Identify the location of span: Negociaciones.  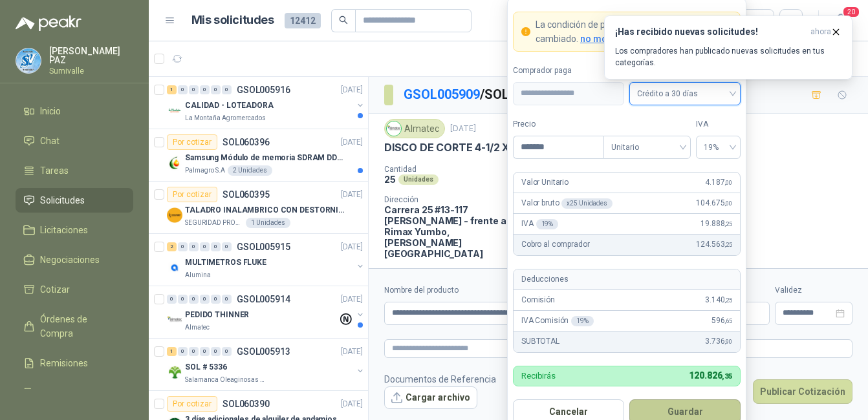
(70, 260).